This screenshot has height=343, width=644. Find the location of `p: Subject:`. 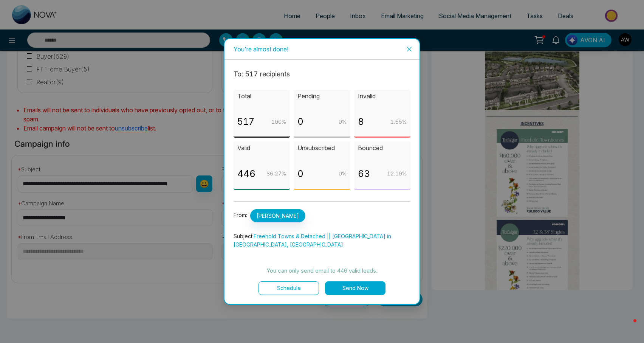

p: Subject: is located at coordinates (322, 240).